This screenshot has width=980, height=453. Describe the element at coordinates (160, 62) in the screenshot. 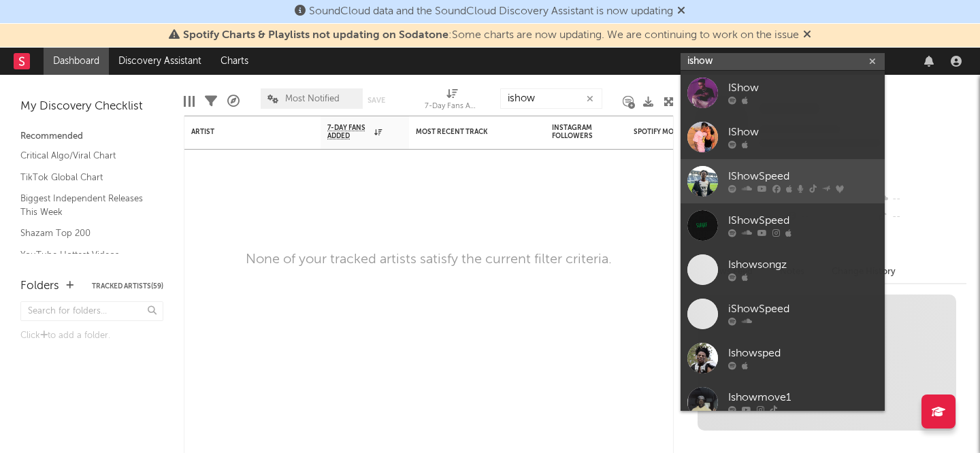

I see `a: Discovery Assistant` at that location.